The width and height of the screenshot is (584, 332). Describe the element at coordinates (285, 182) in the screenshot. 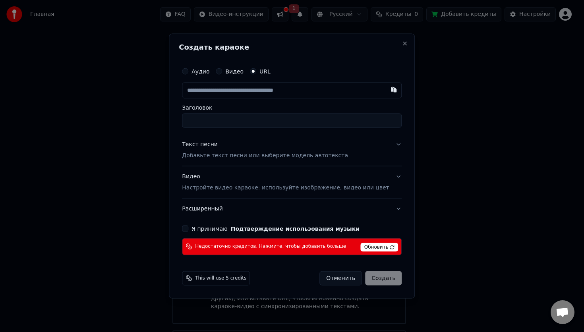

I see `div: Видео` at that location.